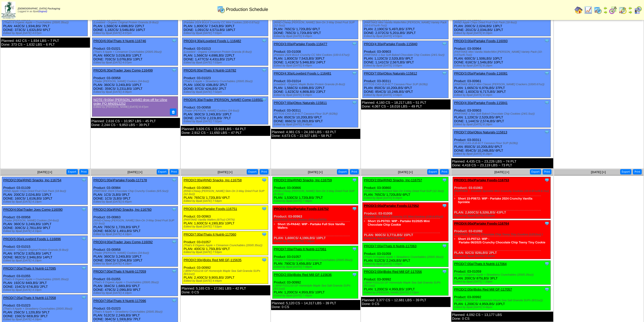 This screenshot has width=644, height=322. What do you see at coordinates (579, 10) in the screenshot?
I see `img: home.gif` at bounding box center [579, 10].